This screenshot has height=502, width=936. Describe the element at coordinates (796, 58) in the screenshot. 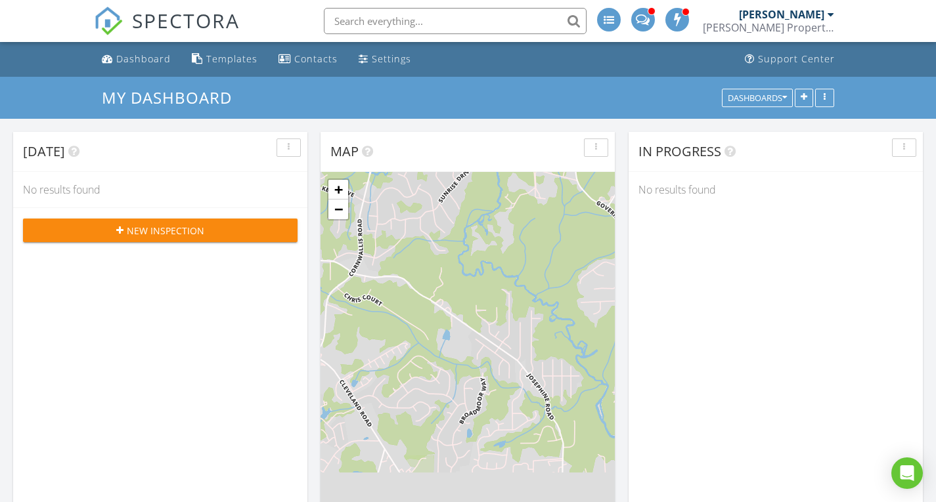

I see `div: Support Center` at that location.